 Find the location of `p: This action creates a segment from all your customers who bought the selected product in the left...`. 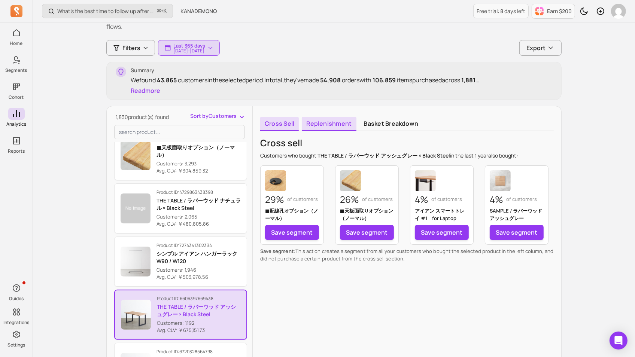

p: This action creates a segment from all your customers who bought the selected product in the left... is located at coordinates (407, 255).